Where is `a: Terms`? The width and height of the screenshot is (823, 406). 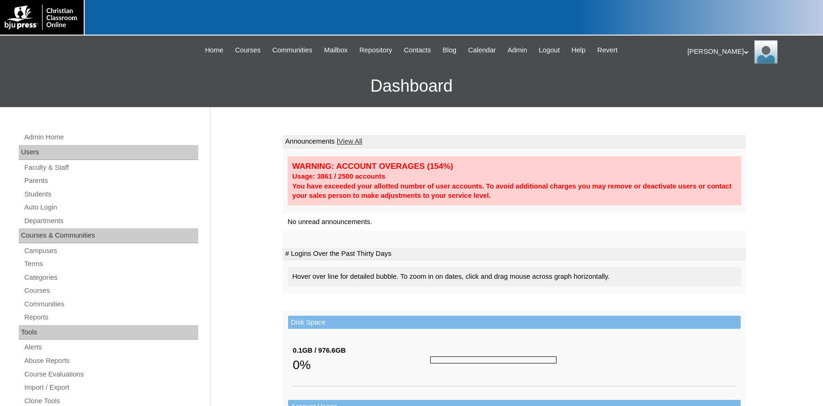 a: Terms is located at coordinates (111, 264).